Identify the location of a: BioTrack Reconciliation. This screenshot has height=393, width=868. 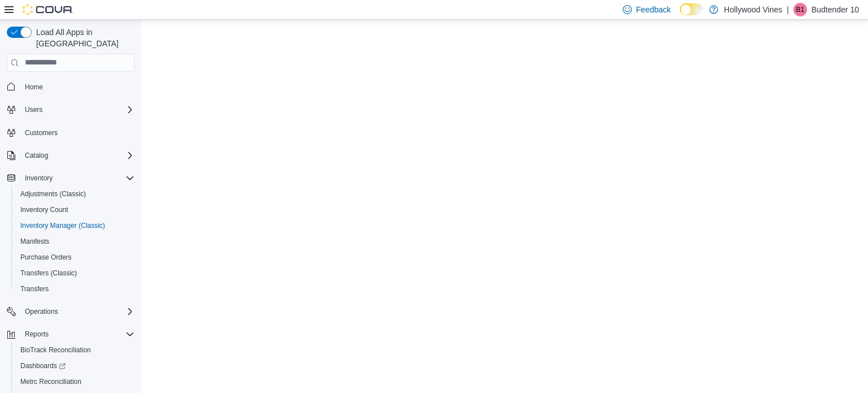
(56, 351).